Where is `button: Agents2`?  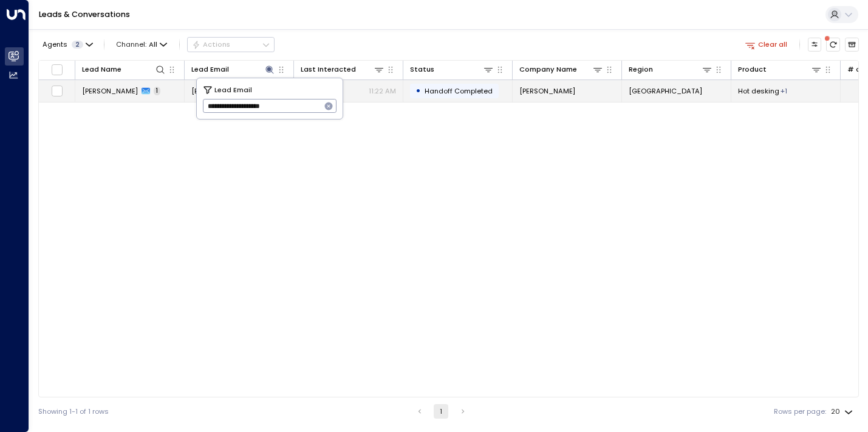
button: Agents2 is located at coordinates (67, 44).